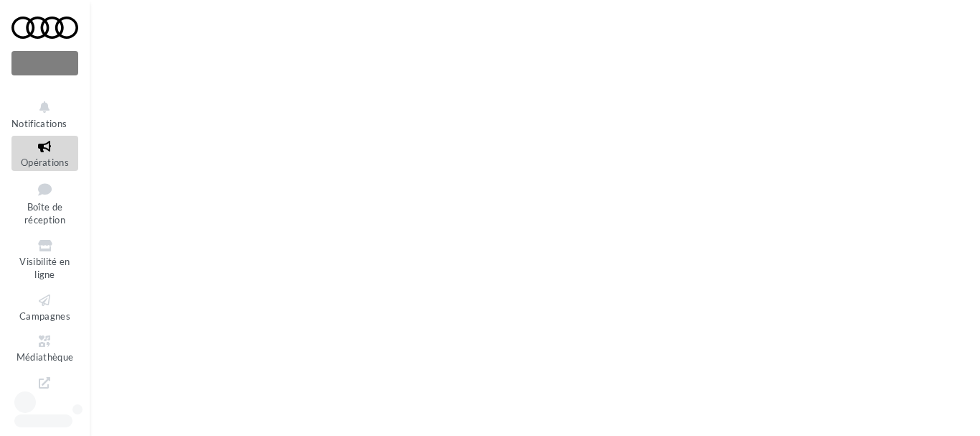  I want to click on a: Visibilité en ligne, so click(44, 259).